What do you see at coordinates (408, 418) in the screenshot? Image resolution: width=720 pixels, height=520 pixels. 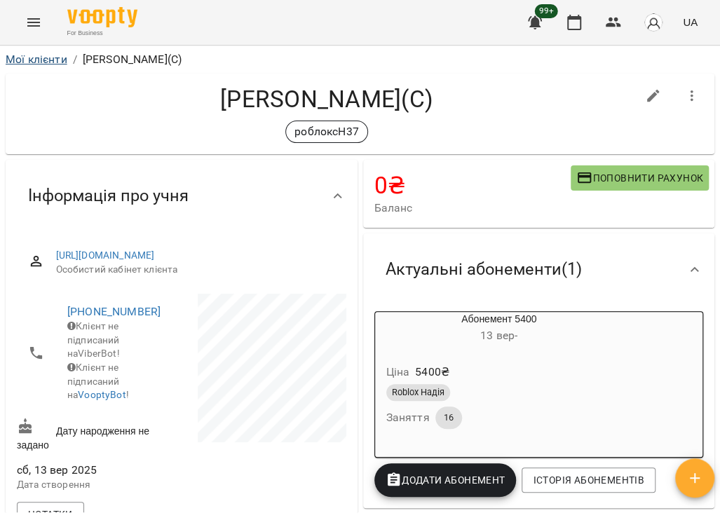 I see `h6: Заняття` at bounding box center [408, 418].